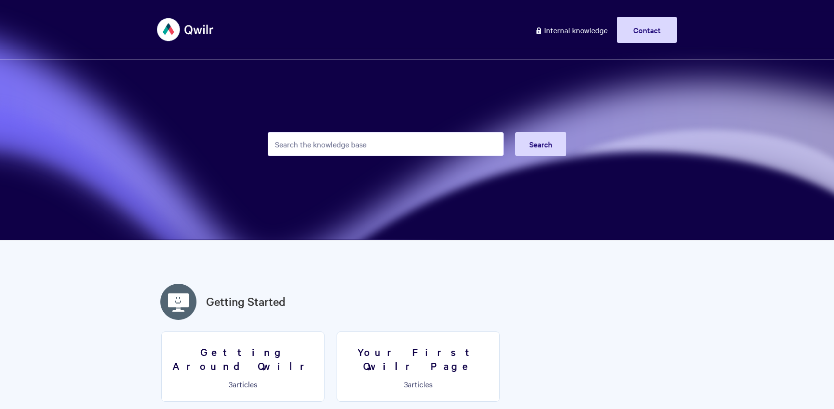  Describe the element at coordinates (647, 30) in the screenshot. I see `a: Contact` at that location.